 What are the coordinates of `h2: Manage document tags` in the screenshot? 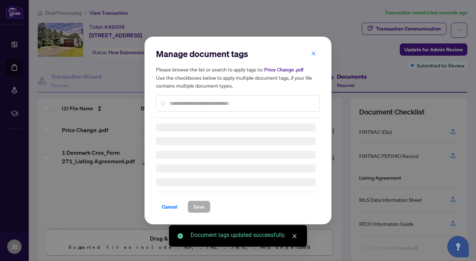 It's located at (238, 54).